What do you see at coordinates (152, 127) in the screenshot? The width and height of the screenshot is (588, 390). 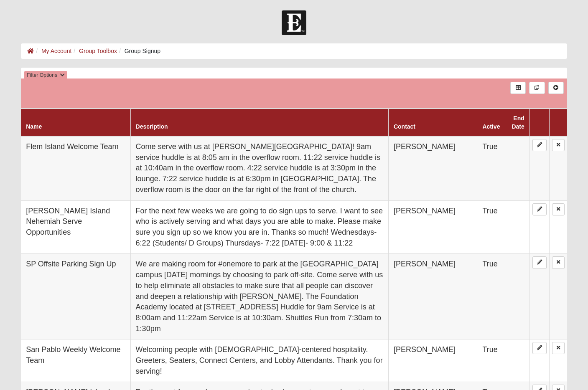 I see `a: Description` at bounding box center [152, 127].